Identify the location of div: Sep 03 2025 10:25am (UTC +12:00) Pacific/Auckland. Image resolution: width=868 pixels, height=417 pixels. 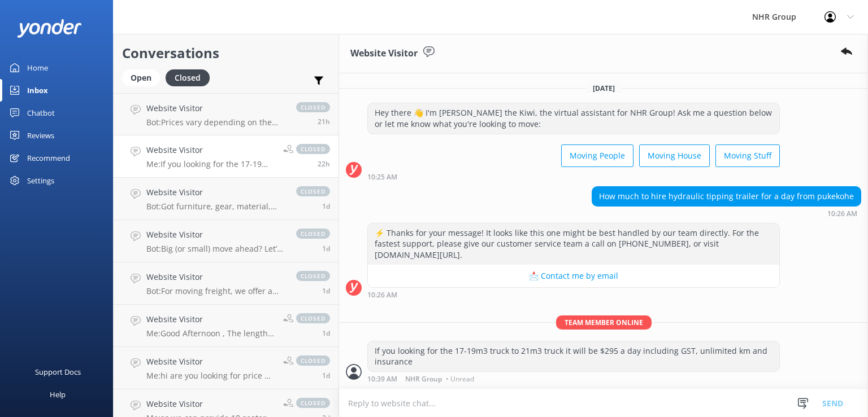
(574, 177).